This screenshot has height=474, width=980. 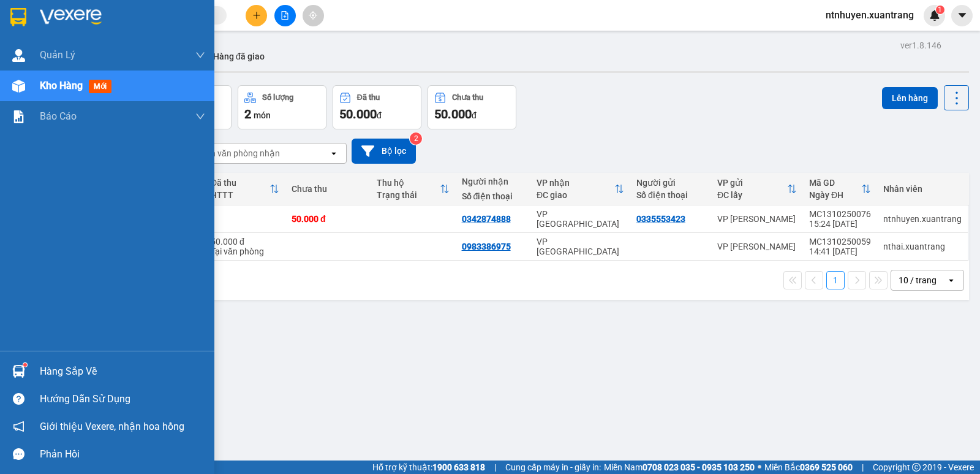 What do you see at coordinates (122, 455) in the screenshot?
I see `div: Phản hồi` at bounding box center [122, 455].